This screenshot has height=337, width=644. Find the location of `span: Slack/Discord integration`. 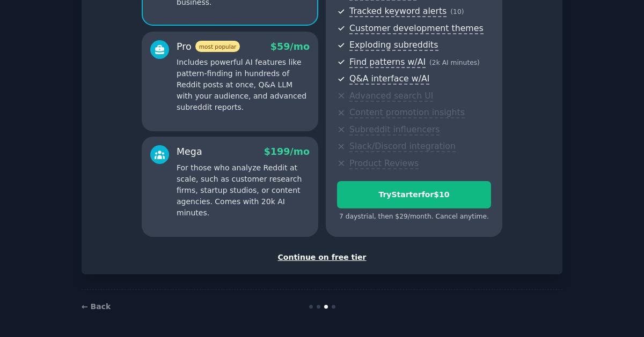

span: Slack/Discord integration is located at coordinates (402, 146).